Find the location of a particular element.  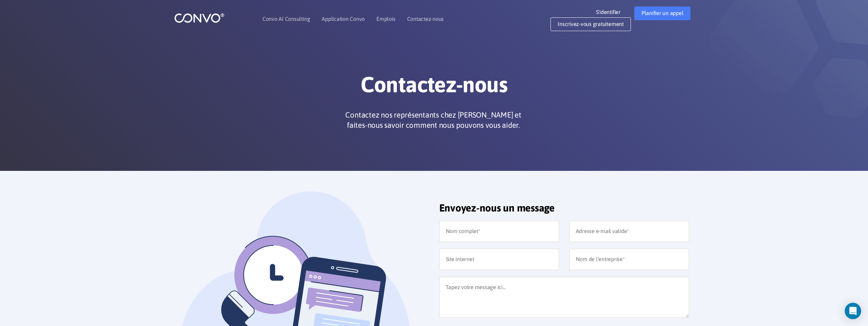

a: Convo AI Consulting is located at coordinates (286, 19).